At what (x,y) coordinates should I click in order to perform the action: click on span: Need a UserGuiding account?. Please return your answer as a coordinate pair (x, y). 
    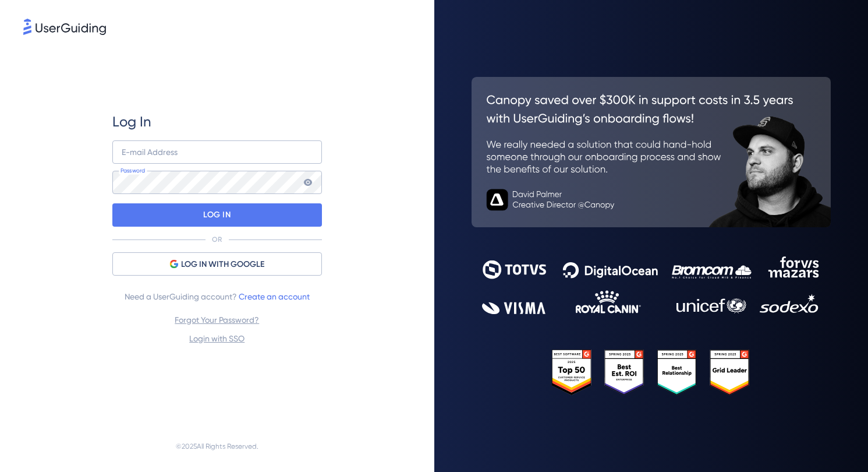
    Looking at the image, I should click on (217, 297).